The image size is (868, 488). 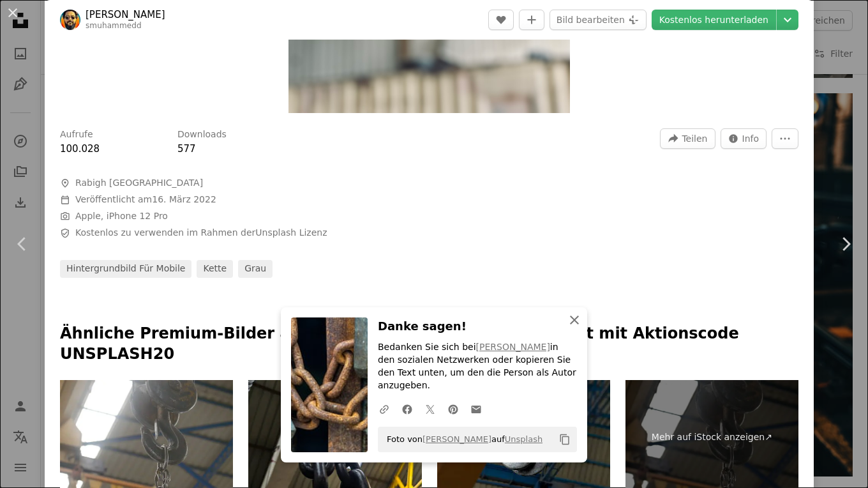 What do you see at coordinates (523, 439) in the screenshot?
I see `a: Unsplash` at bounding box center [523, 439].